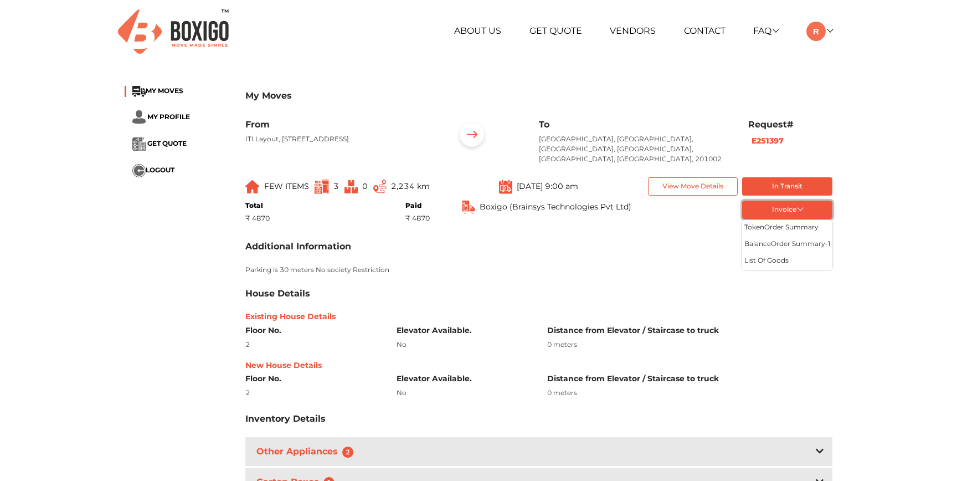  I want to click on h6: Existing House Details, so click(539, 316).